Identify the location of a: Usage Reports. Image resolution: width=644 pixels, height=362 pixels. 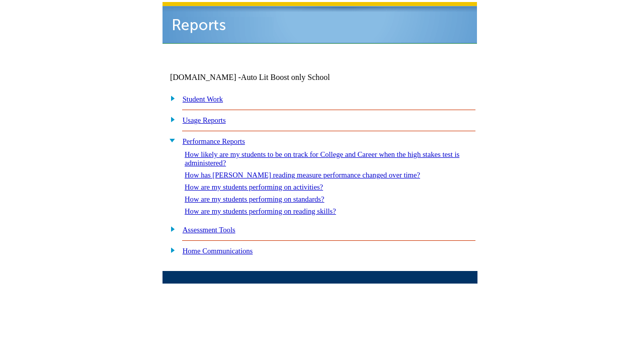
(204, 120).